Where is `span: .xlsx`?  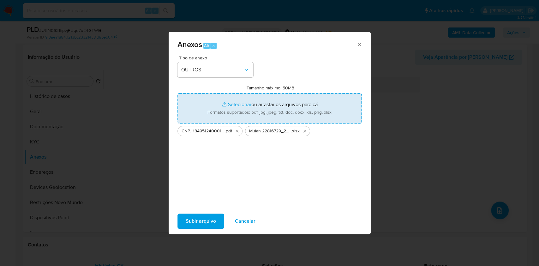 span: .xlsx is located at coordinates (295, 131).